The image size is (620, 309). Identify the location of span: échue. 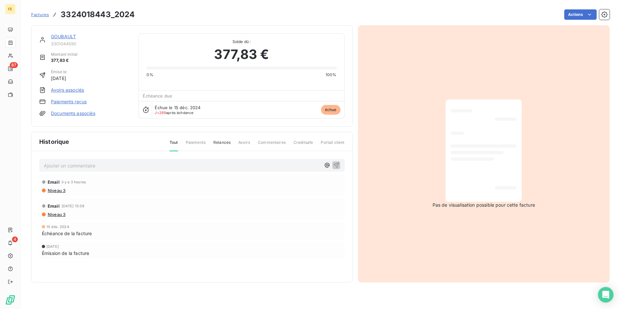
(331, 110).